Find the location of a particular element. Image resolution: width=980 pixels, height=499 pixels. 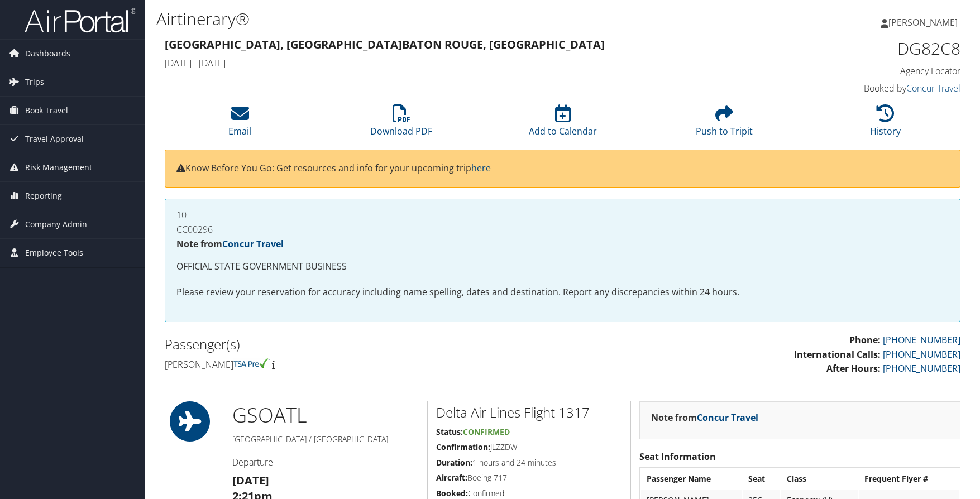

span: Dashboards is located at coordinates (48, 53).